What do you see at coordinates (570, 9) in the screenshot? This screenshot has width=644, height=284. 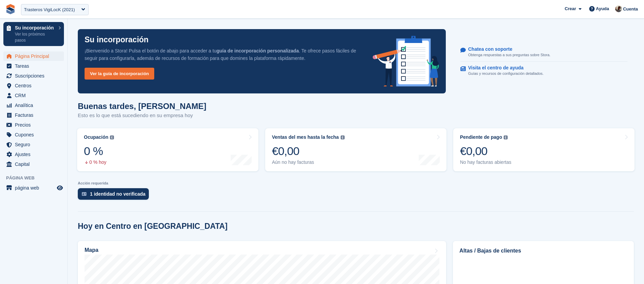 I see `span: Crear` at bounding box center [570, 9].